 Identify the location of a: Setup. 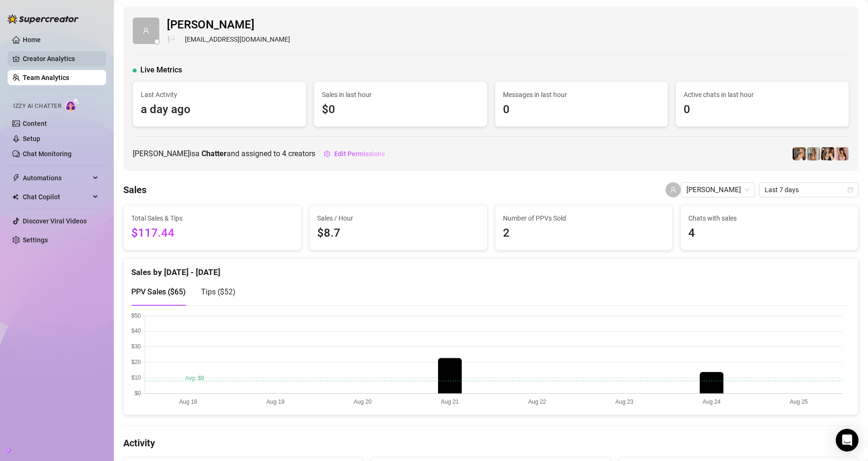
(31, 139).